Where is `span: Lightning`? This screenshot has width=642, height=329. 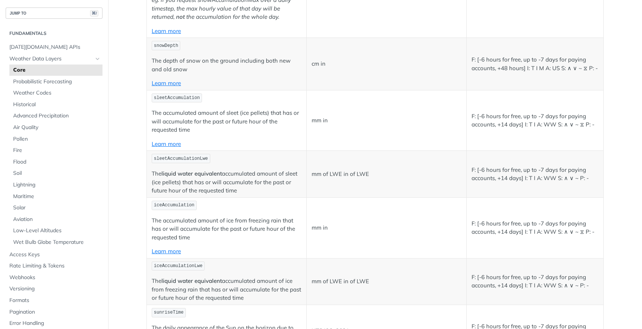 span: Lightning is located at coordinates (57, 185).